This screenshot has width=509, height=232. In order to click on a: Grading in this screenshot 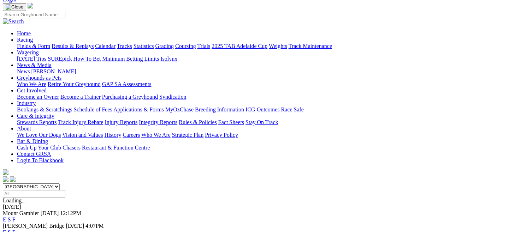, I will do `click(165, 46)`.